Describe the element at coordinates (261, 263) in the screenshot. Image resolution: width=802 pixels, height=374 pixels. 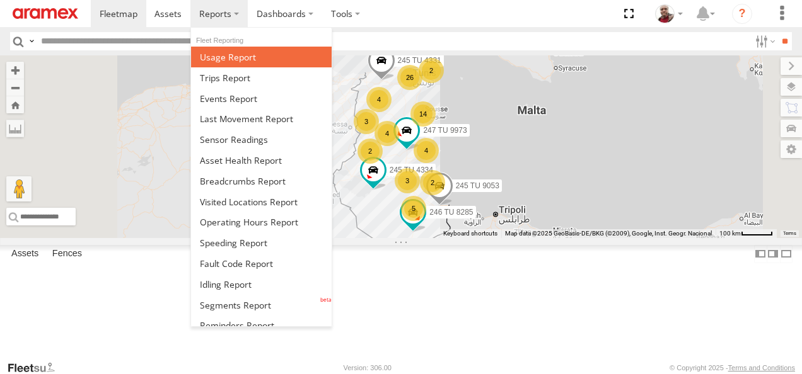
I see `a: Fault Code Report` at that location.